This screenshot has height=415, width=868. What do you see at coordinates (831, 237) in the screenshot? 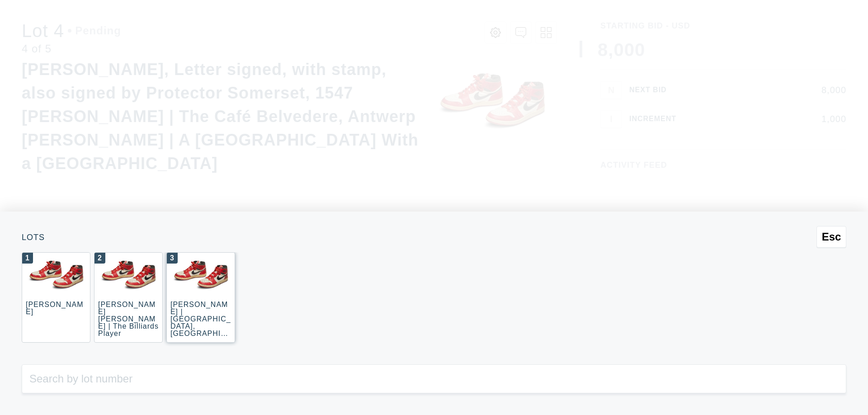
I see `span: Esc` at bounding box center [831, 237].